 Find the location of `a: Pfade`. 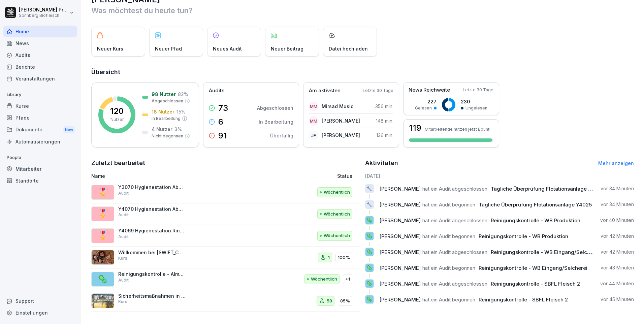

a: Pfade is located at coordinates (40, 118).